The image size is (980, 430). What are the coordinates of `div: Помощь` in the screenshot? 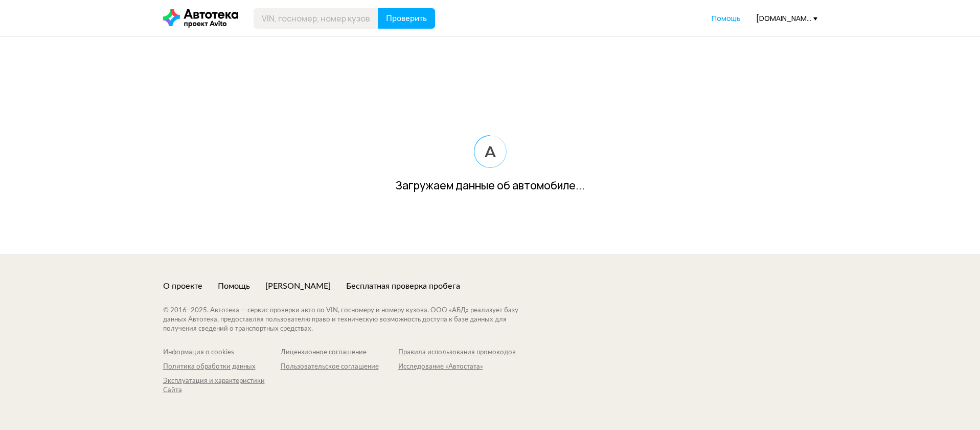 It's located at (233, 286).